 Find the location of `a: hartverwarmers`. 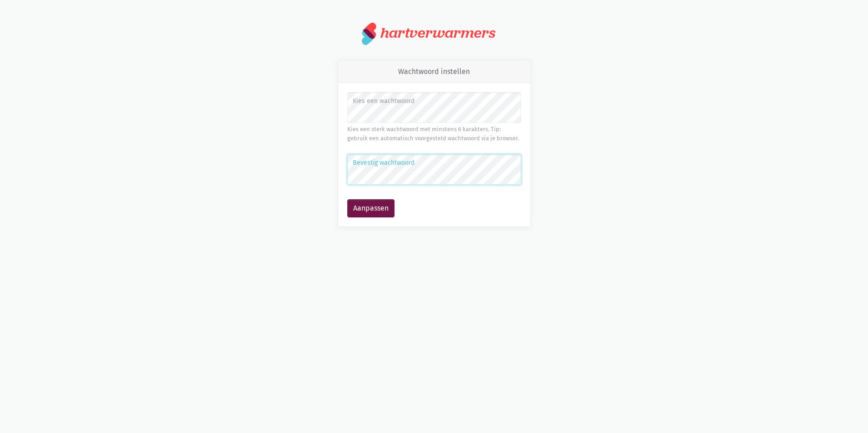

a: hartverwarmers is located at coordinates (434, 33).